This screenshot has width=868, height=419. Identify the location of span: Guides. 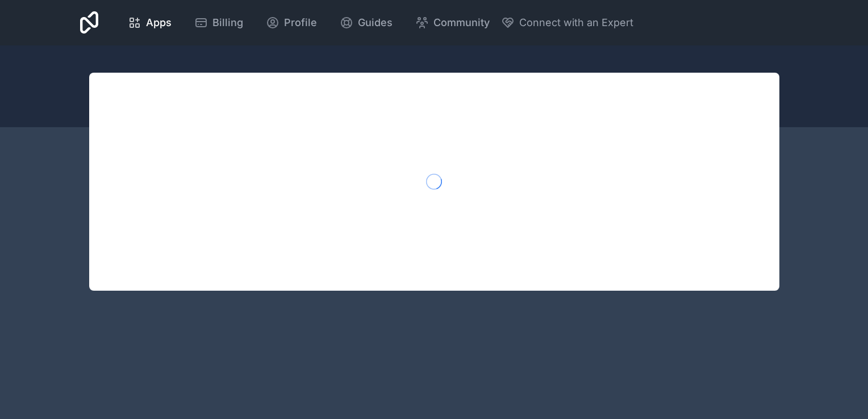
(375, 23).